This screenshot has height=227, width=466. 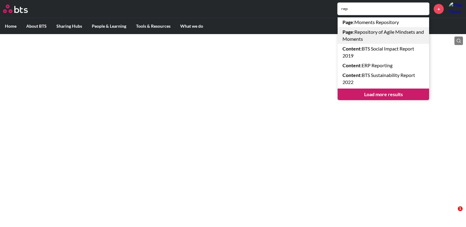 I want to click on a: Content:BTS Sustainability Report 2022, so click(x=383, y=79).